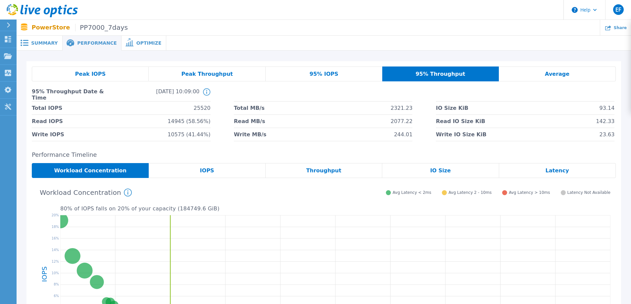 The height and width of the screenshot is (304, 631). Describe the element at coordinates (412, 193) in the screenshot. I see `span: Avg Latency < 2ms` at that location.